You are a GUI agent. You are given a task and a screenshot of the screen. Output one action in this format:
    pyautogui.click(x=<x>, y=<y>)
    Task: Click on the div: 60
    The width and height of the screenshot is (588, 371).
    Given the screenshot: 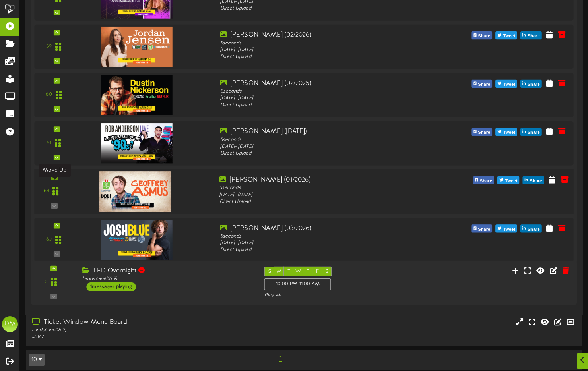 What is the action you would take?
    pyautogui.click(x=49, y=94)
    